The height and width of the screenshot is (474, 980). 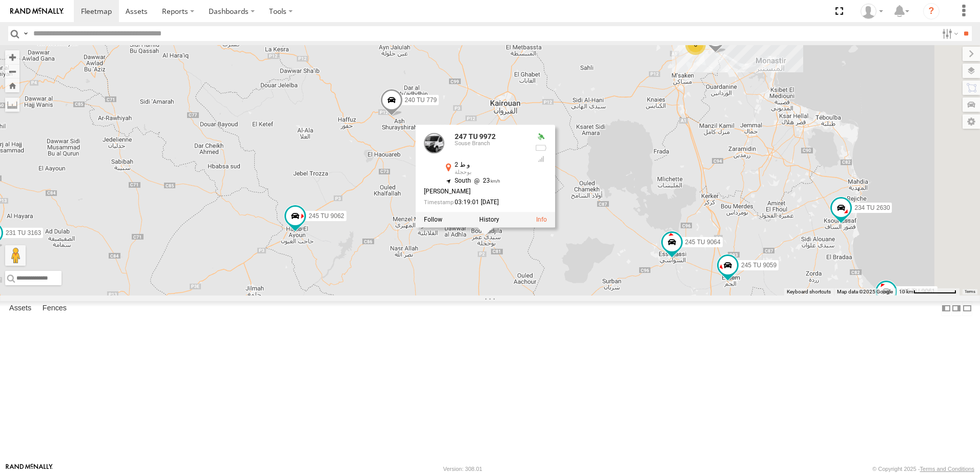 I want to click on span: 234 TU 2630, so click(x=872, y=208).